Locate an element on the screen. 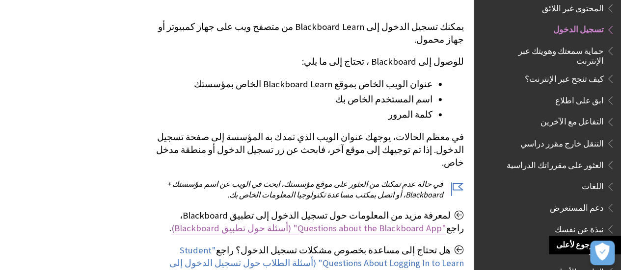  span: العثور على مقرراتك الدراسية is located at coordinates (555, 163).